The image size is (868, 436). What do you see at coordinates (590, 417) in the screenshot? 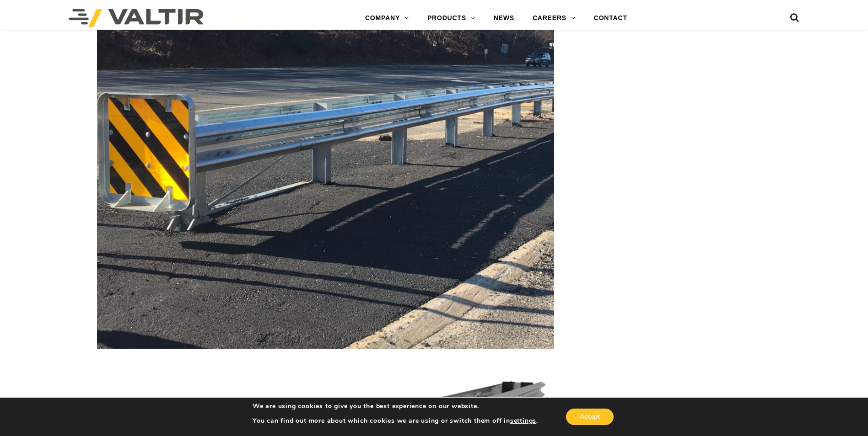
I see `button: Accept` at bounding box center [590, 417].